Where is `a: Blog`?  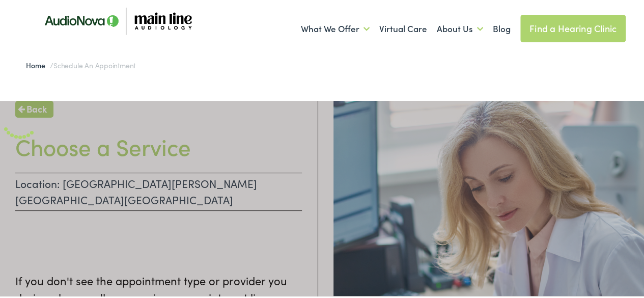 a: Blog is located at coordinates (502, 27).